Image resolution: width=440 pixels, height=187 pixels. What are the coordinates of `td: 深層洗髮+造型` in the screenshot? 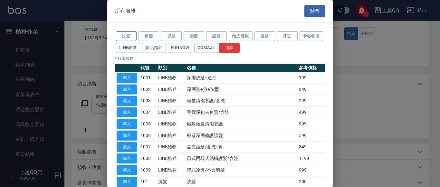 It's located at (241, 78).